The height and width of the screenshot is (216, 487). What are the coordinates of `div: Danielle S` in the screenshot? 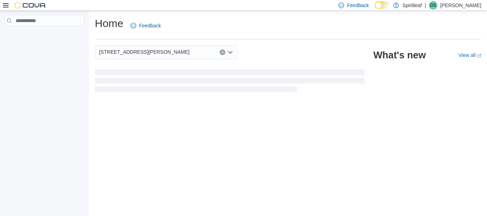 It's located at (433, 5).